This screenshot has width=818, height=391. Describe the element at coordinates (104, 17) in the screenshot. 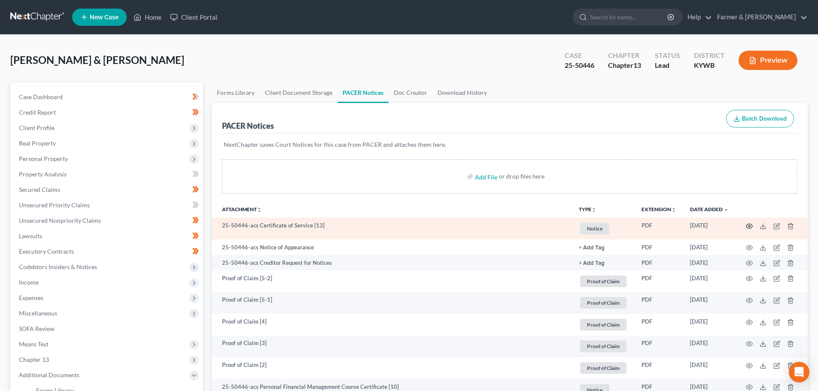

I see `span: New Case` at that location.